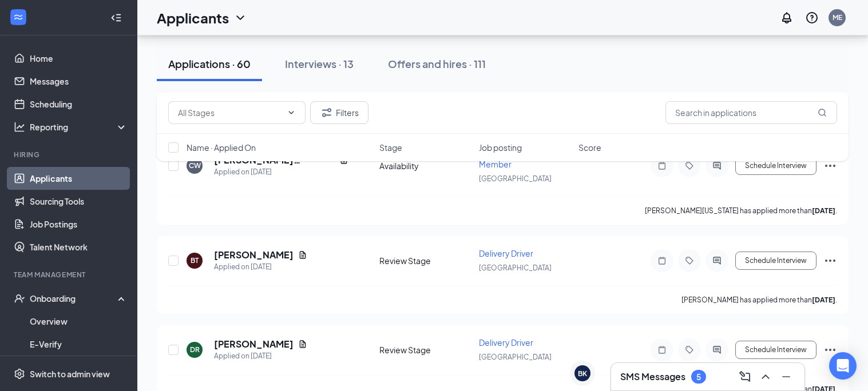 This screenshot has width=868, height=391. I want to click on a: Overview, so click(78, 321).